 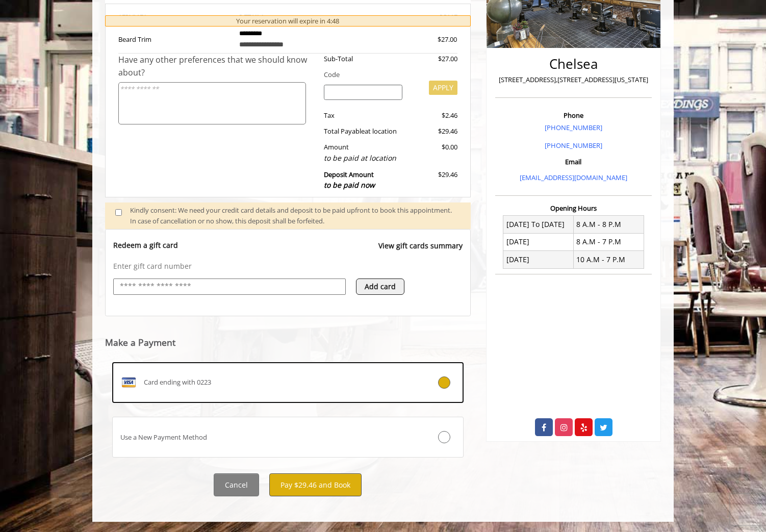 What do you see at coordinates (175, 38) in the screenshot?
I see `td: Beard Trim` at bounding box center [175, 38].